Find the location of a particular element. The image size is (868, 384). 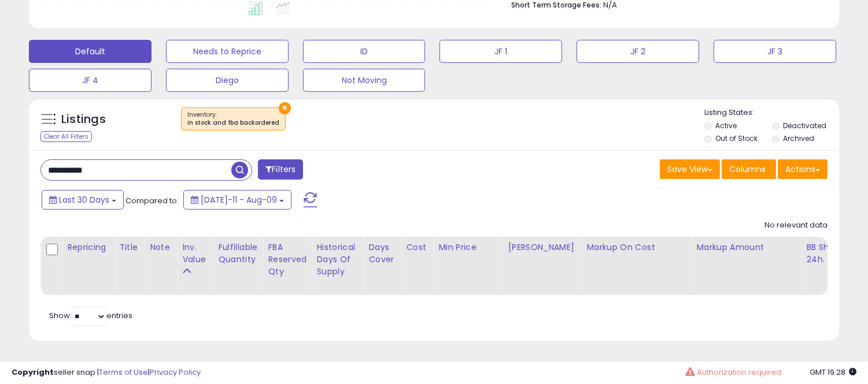

span: Compared to: is located at coordinates (152, 200).